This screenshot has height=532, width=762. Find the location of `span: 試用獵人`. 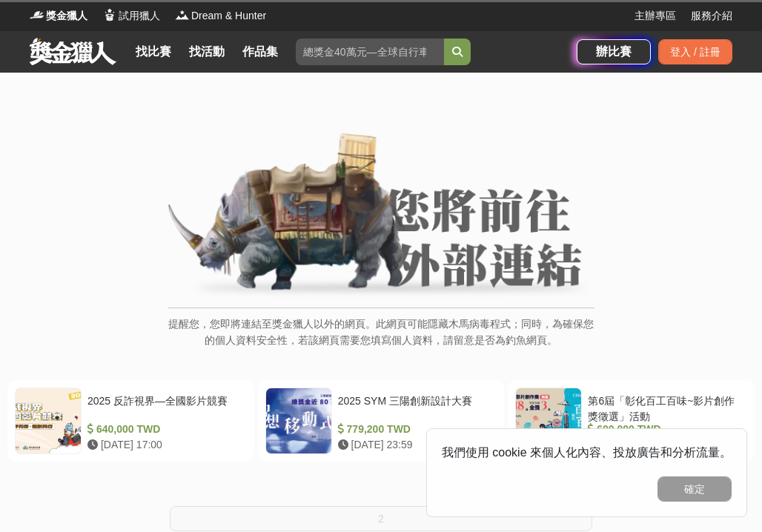

span: 試用獵人 is located at coordinates (139, 16).